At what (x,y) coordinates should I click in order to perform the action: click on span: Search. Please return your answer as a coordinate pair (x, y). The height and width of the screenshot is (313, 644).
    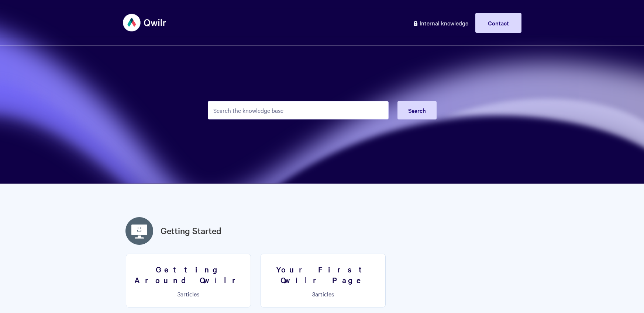
    Looking at the image, I should click on (417, 110).